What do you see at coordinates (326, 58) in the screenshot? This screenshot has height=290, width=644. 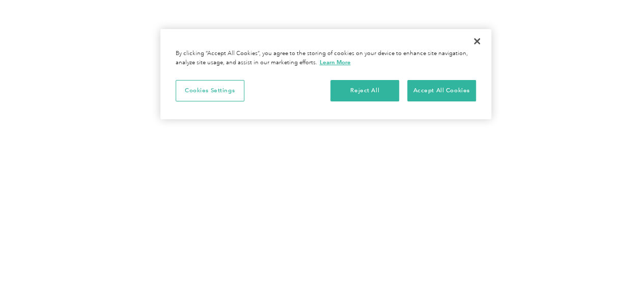 I see `div: By clicking “Accept All Cookies”, you agree to the storing of cookies on your device to enhance s...` at bounding box center [326, 58].